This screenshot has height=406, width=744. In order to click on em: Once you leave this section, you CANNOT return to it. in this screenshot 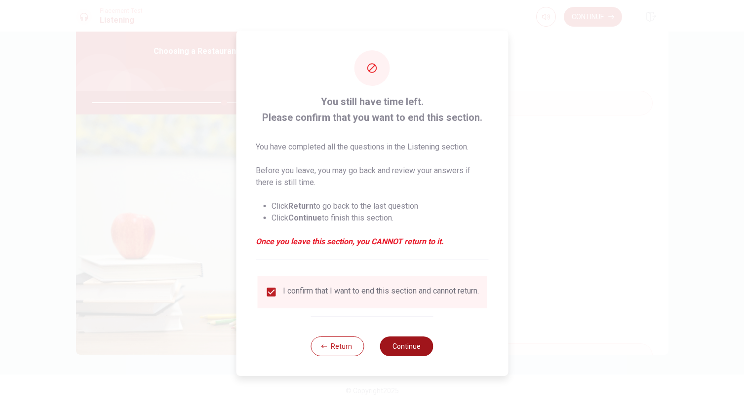, I will do `click(372, 242)`.